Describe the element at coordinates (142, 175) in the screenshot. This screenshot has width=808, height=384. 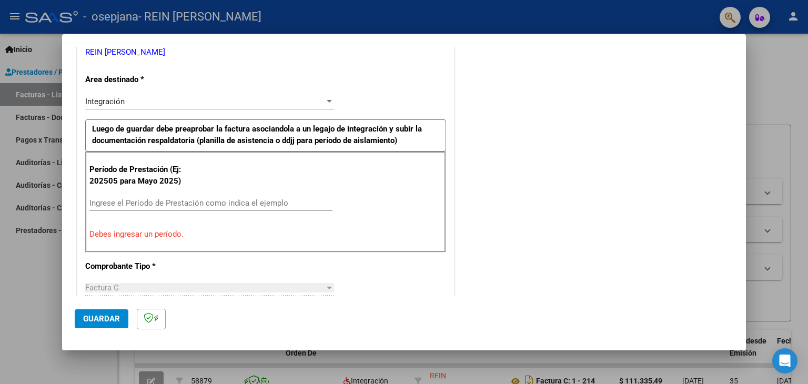
I see `p: Período de Prestación (Ej: 202505 para Mayo 2025)` at that location.